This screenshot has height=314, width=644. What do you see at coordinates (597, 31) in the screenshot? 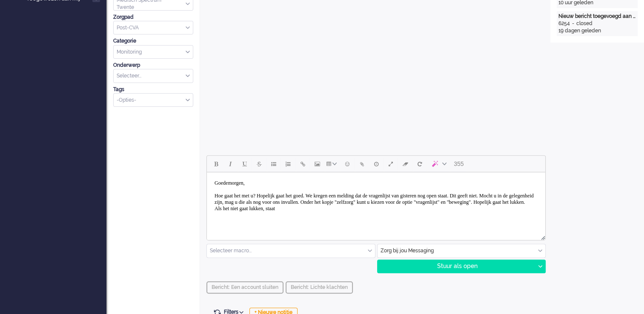
I see `div: 19 dagen geleden` at bounding box center [597, 31].